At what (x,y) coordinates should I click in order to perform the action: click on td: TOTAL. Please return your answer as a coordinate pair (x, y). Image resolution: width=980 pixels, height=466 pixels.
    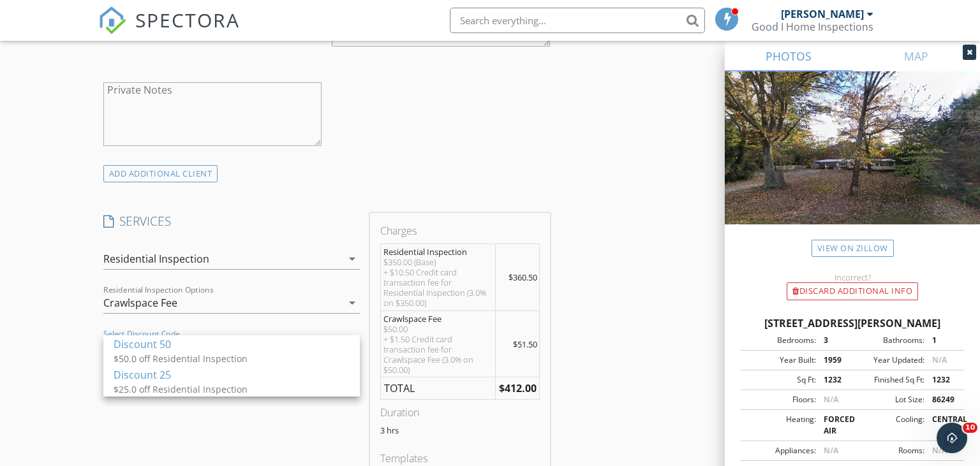
    Looking at the image, I should click on (438, 388).